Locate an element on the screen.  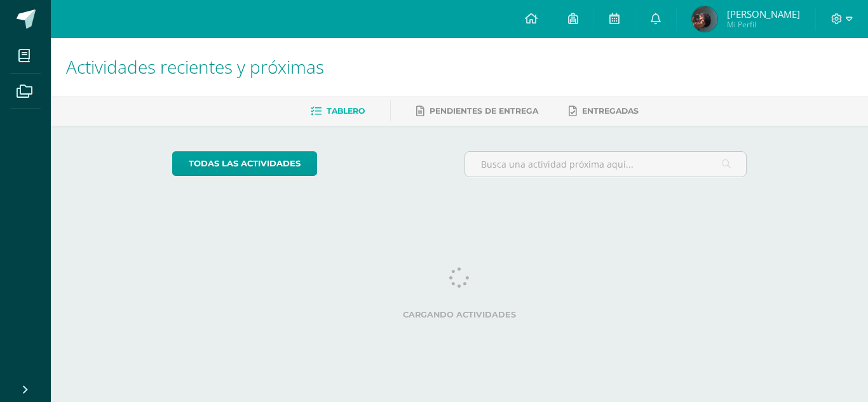
span: Mi Perfil is located at coordinates (763, 24).